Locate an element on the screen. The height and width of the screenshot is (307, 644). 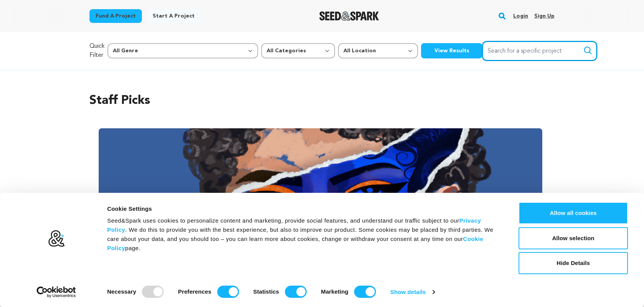
a: Sign up is located at coordinates (544, 16).